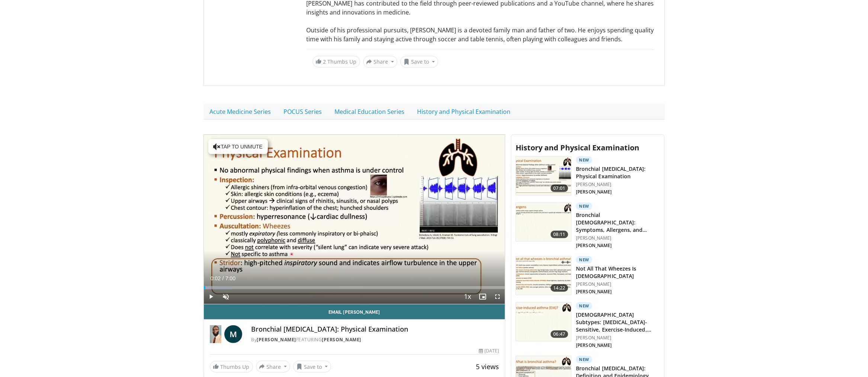  Describe the element at coordinates (216, 334) in the screenshot. I see `img: Dr. Mohammed Elhassan` at that location.